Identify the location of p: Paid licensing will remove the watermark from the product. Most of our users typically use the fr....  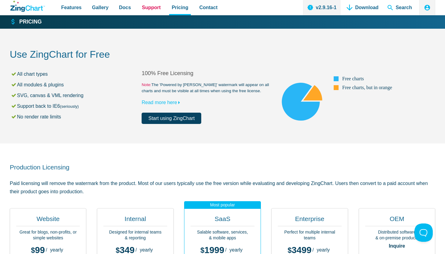
(222, 188).